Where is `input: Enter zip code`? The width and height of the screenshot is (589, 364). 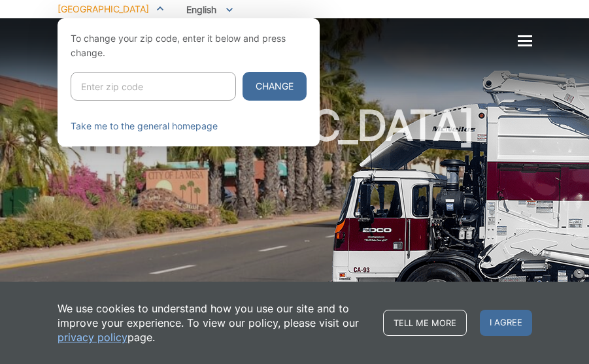 input: Enter zip code is located at coordinates (153, 86).